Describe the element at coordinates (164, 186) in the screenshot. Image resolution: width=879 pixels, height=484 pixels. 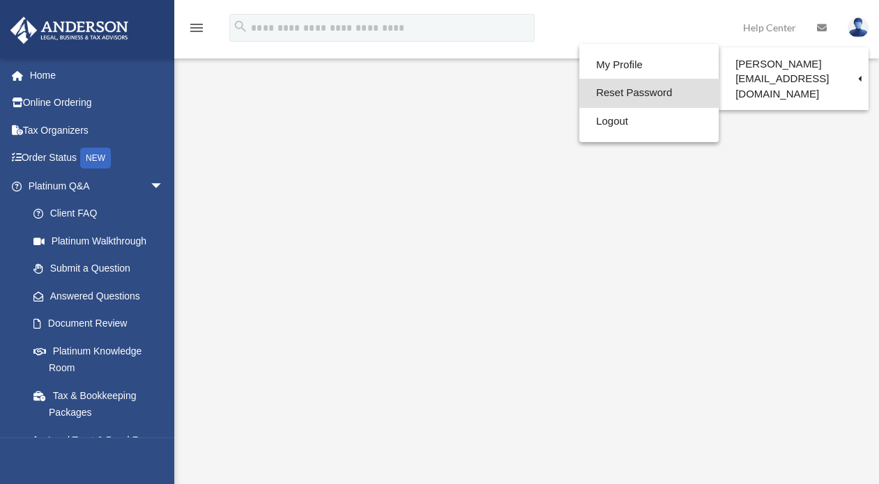
I see `span: arrow_drop_down` at that location.